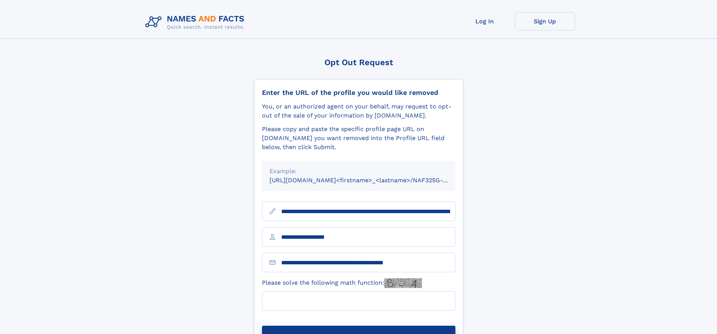 The width and height of the screenshot is (717, 334). I want to click on img: Logo Names and Facts, so click(197, 22).